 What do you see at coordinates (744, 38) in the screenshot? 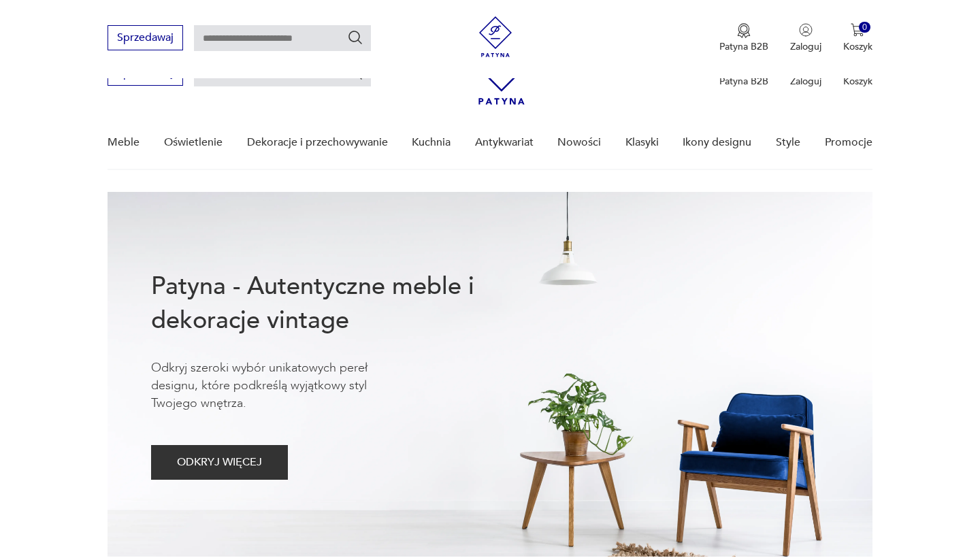
I see `a: Ikona medaluPatyna B2B` at bounding box center [744, 38].